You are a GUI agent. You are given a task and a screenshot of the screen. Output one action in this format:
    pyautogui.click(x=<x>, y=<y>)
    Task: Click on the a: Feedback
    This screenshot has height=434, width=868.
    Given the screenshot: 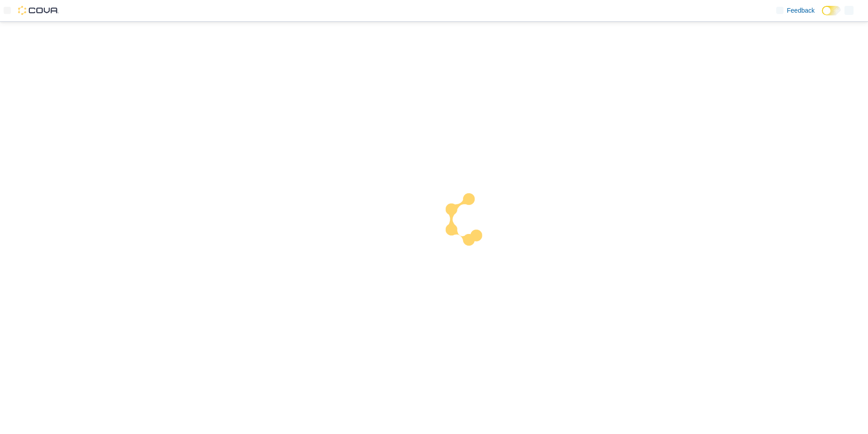 What is the action you would take?
    pyautogui.click(x=795, y=10)
    